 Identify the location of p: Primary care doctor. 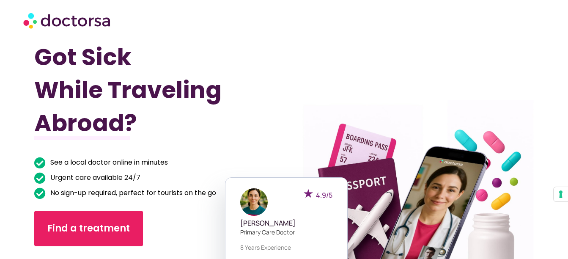
(286, 232).